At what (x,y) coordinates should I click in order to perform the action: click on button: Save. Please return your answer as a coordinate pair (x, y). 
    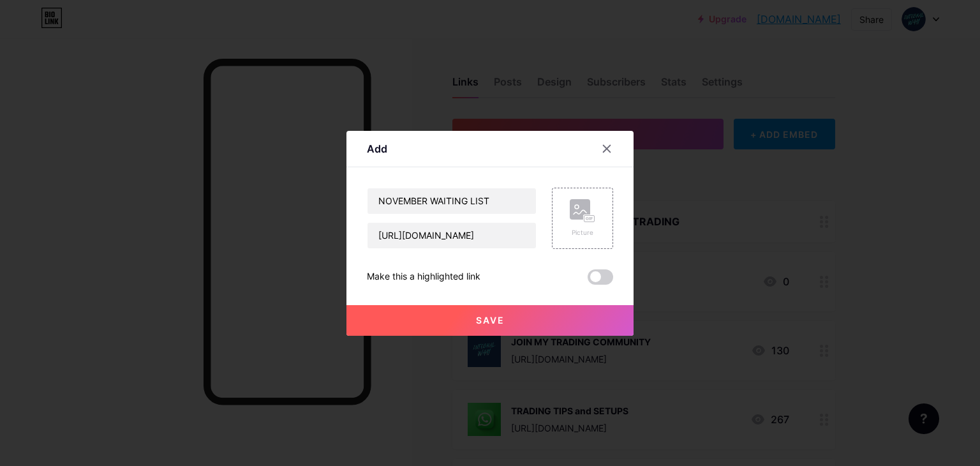
    Looking at the image, I should click on (490, 321).